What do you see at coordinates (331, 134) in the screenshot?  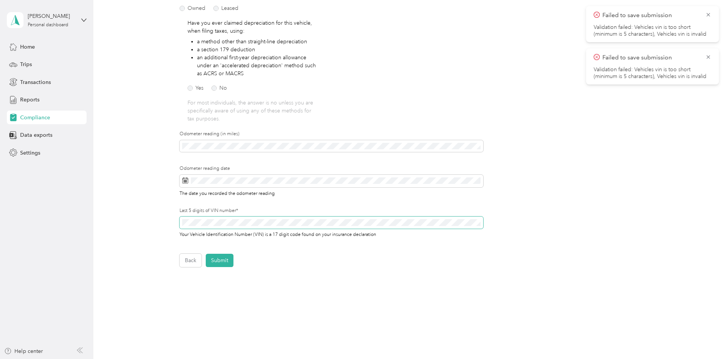 I see `label: Odometer reading (in miles)` at bounding box center [331, 134].